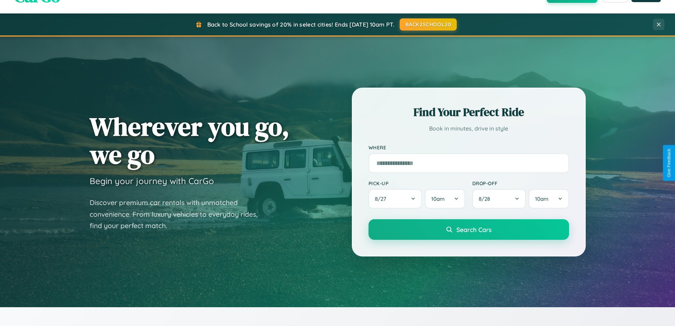  Describe the element at coordinates (669, 163) in the screenshot. I see `div: Give Feedback` at that location.